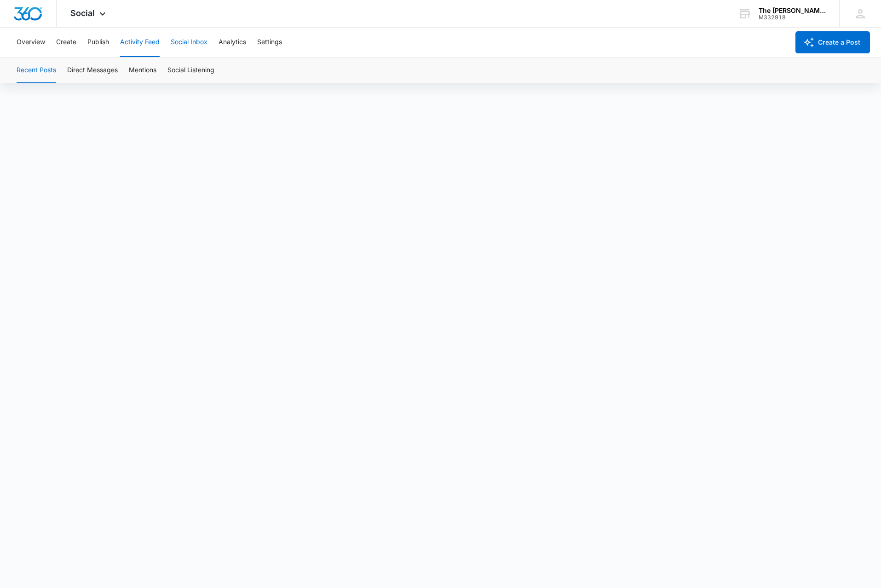 Image resolution: width=881 pixels, height=588 pixels. What do you see at coordinates (792, 11) in the screenshot?
I see `div: account name` at bounding box center [792, 11].